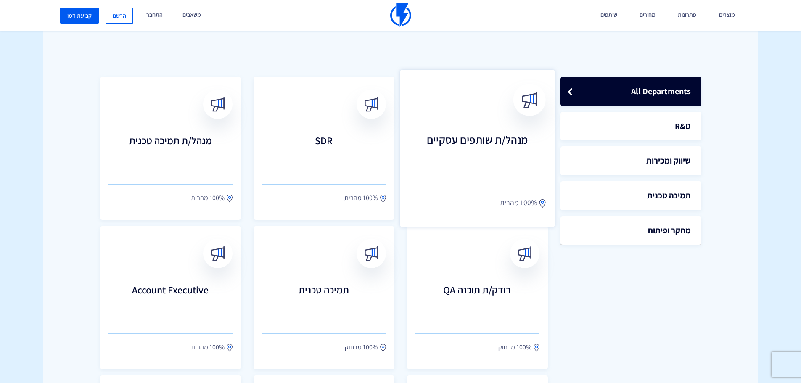 Image resolution: width=801 pixels, height=383 pixels. I want to click on h3: תמיכה טכנית, so click(324, 301).